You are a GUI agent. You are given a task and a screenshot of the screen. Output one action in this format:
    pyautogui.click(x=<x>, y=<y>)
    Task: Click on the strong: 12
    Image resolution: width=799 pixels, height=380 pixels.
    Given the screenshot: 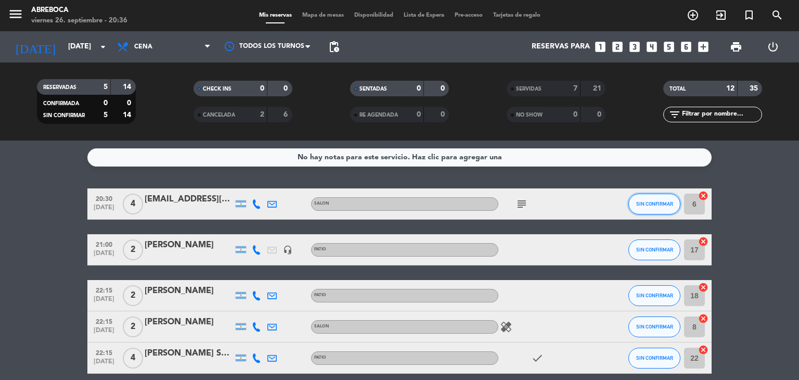 What is the action you would take?
    pyautogui.click(x=730, y=88)
    